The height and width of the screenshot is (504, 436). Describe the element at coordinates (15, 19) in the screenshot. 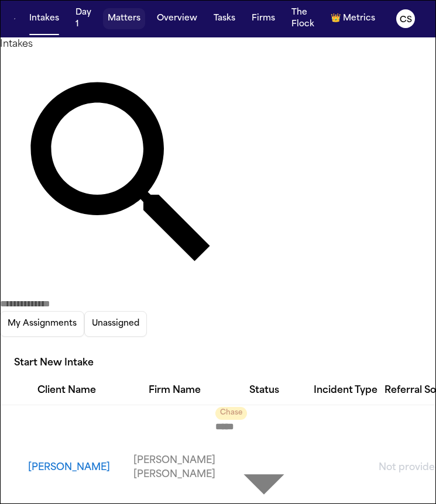

I see `a: Home` at that location.